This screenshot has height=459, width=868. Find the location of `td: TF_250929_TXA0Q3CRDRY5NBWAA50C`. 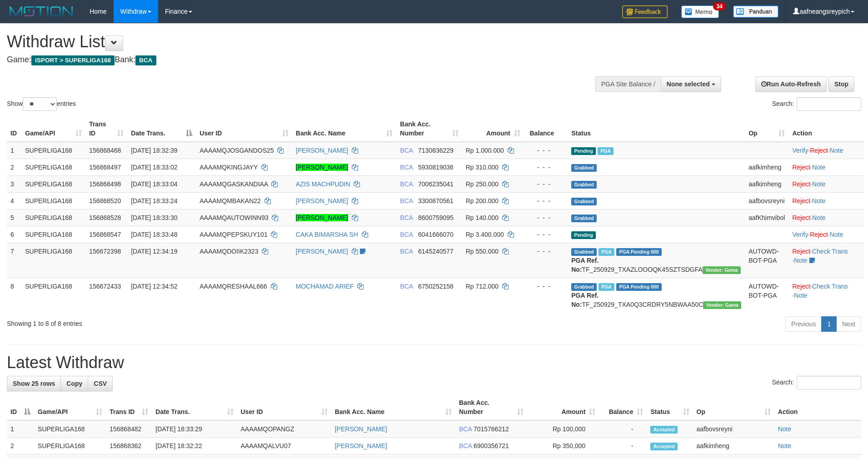

td: TF_250929_TXA0Q3CRDRY5NBWAA50C is located at coordinates (656, 295).